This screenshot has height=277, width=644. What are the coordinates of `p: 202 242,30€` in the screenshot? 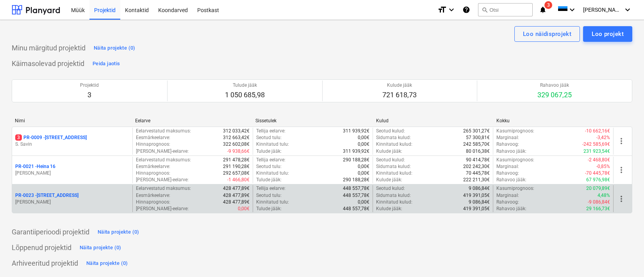 It's located at (477, 167).